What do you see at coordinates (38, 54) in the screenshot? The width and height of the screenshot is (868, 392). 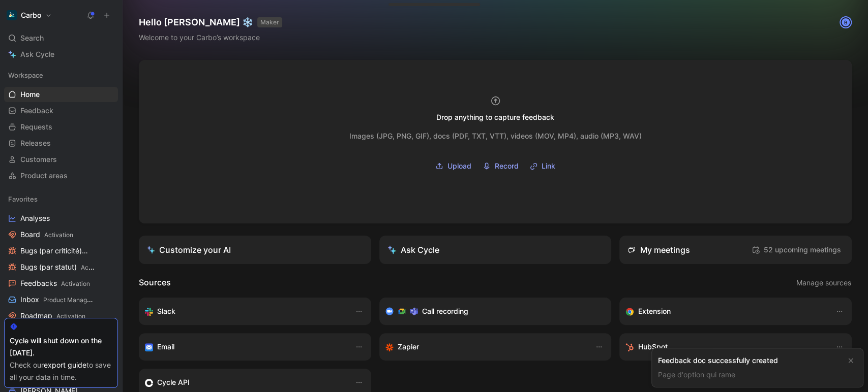 I see `span: Ask Cycle` at bounding box center [38, 54].